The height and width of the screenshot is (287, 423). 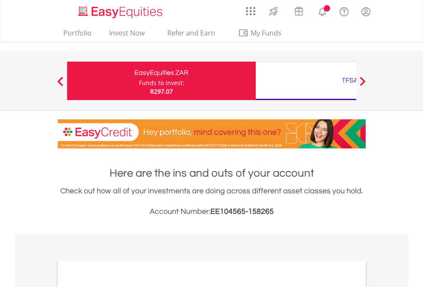 I want to click on div: EasyEquities ZAR, so click(x=161, y=73).